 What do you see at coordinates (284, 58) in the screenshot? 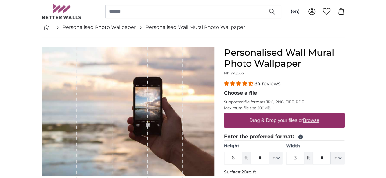
I see `h1: Personalised Wall Mural Photo Wallpaper` at bounding box center [284, 58].